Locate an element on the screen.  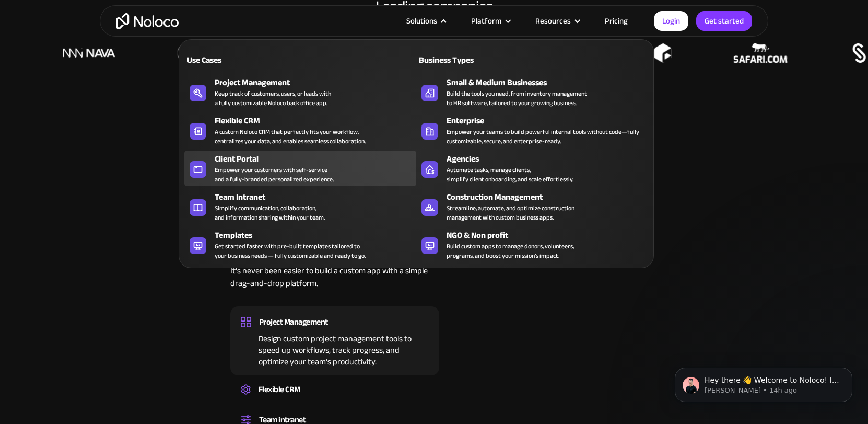
a: NGO & Non profitBuild custom apps to manage donors, volunteers,programs, and boost your mission’s... is located at coordinates (533, 245).